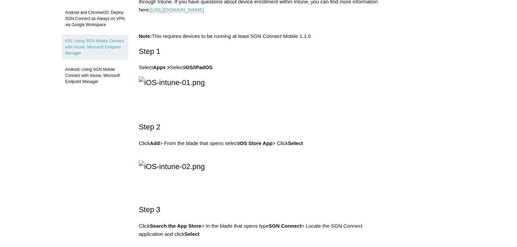 This screenshot has width=517, height=247. I want to click on strong: iOS/iPadOS, so click(198, 67).